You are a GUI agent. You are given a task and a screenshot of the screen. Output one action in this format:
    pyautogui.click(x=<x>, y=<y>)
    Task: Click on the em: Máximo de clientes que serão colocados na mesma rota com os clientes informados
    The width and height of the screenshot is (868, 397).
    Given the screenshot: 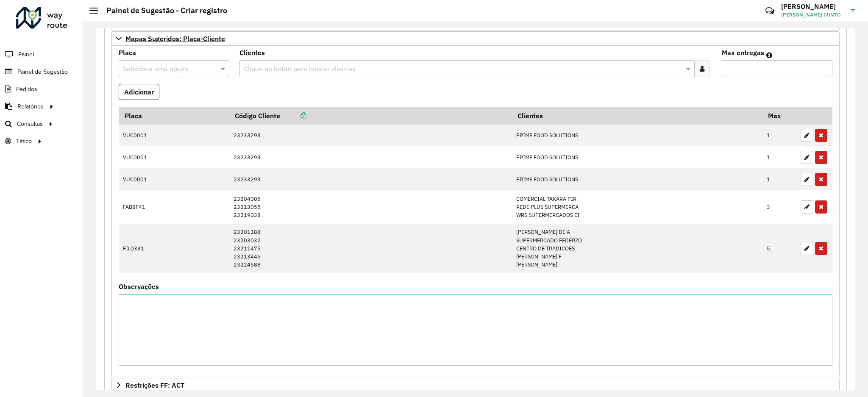 What is the action you would take?
    pyautogui.click(x=769, y=55)
    